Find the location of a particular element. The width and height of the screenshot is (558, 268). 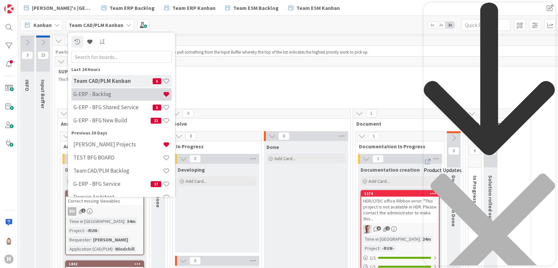

span: Kanban is located at coordinates (42, 25).